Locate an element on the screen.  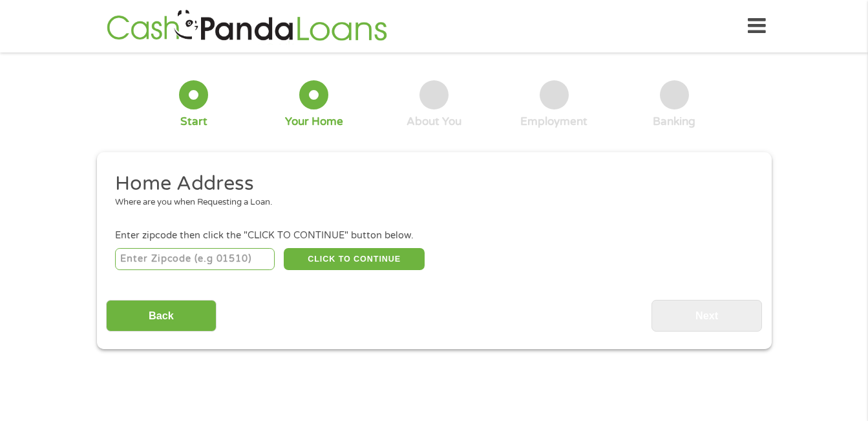
button: CLICK TO CONTINUE is located at coordinates (355, 259).